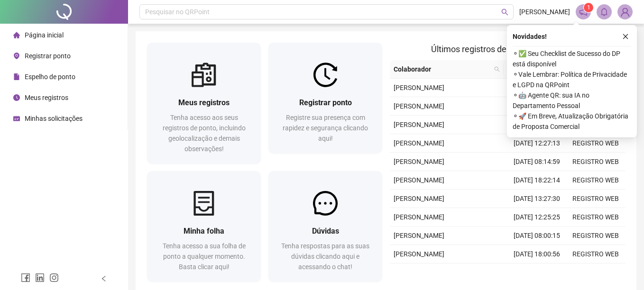 This screenshot has height=290, width=644. I want to click on span: Minhas solicitações, so click(54, 119).